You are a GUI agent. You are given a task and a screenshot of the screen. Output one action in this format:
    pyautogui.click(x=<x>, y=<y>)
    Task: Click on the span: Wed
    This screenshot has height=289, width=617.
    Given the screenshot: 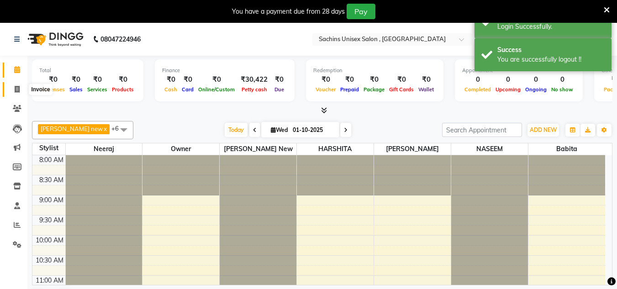 What is the action you would take?
    pyautogui.click(x=279, y=130)
    